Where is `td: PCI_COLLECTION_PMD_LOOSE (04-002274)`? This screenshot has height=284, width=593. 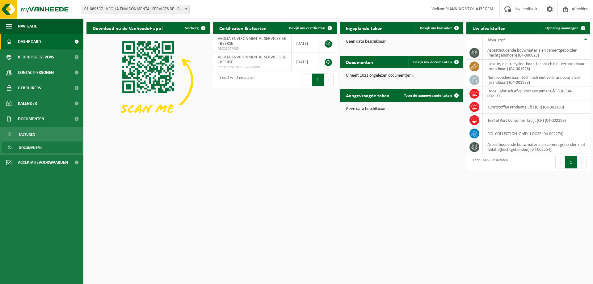 td: PCI_COLLECTION_PMD_LOOSE (04-002274) is located at coordinates (536, 133).